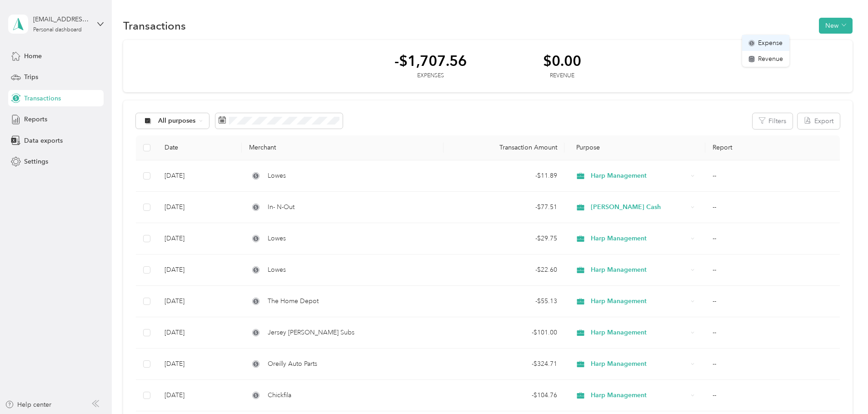  I want to click on div: Personal dashboard, so click(57, 30).